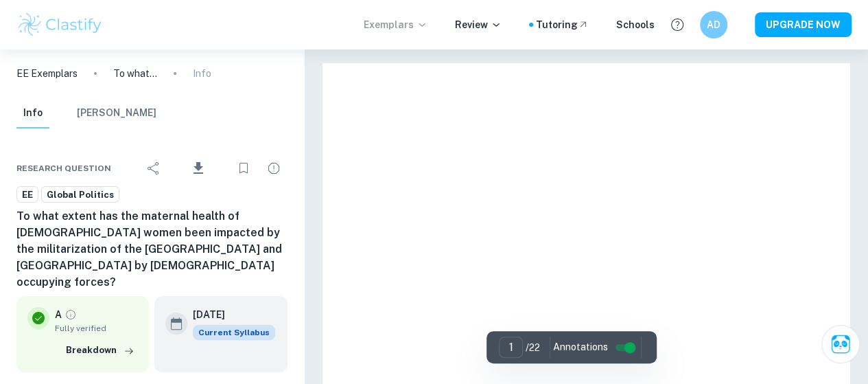  What do you see at coordinates (100, 350) in the screenshot?
I see `button: Breakdown` at bounding box center [100, 350].